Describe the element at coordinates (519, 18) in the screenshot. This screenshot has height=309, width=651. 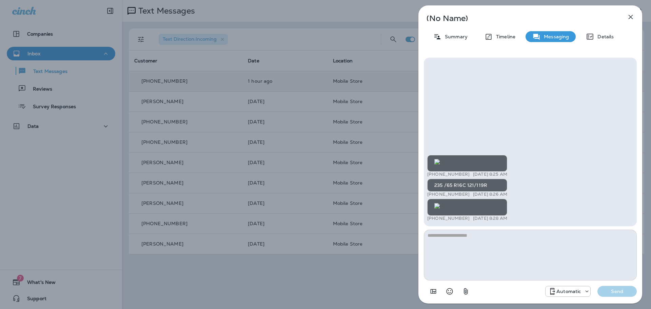
I see `p: (No Name)` at that location.